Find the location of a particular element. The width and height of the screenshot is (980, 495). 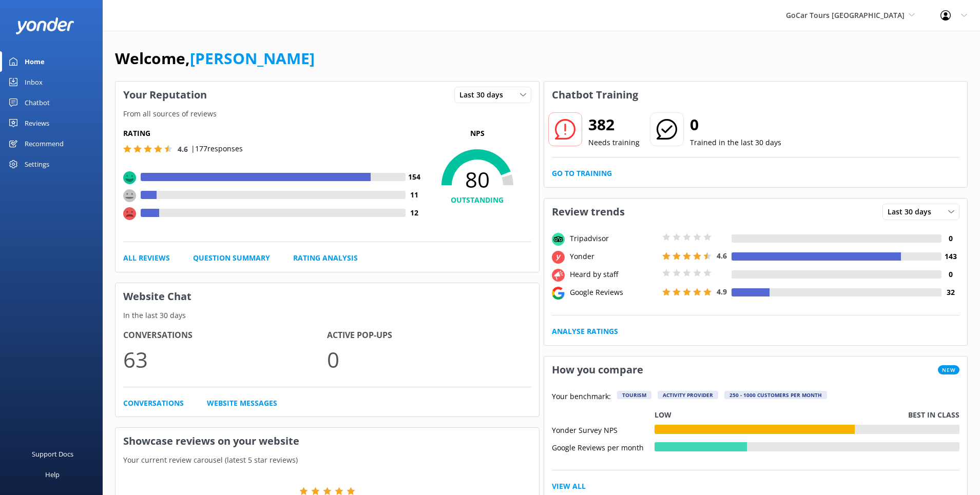

a: Rating Analysis is located at coordinates (325, 258).